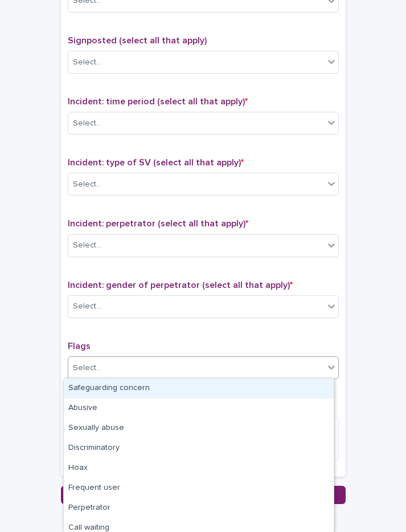 The height and width of the screenshot is (532, 406). What do you see at coordinates (158, 102) in the screenshot?
I see `span: Incident: time period (select all that apply)` at bounding box center [158, 102].